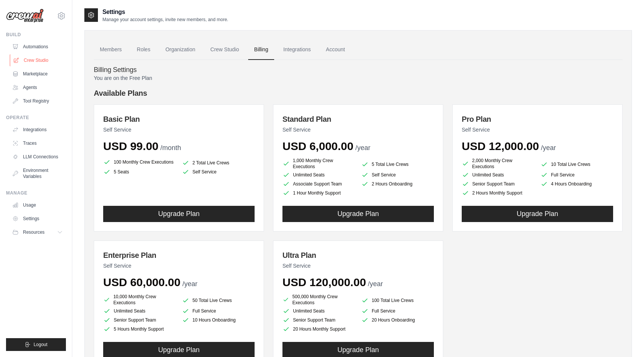 Image resolution: width=644 pixels, height=357 pixels. Describe the element at coordinates (358, 255) in the screenshot. I see `h3: Ultra Plan` at that location.